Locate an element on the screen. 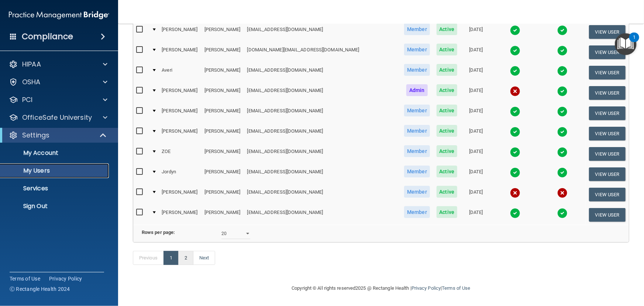 The height and width of the screenshot is (306, 644). span: Admin is located at coordinates (417, 90).